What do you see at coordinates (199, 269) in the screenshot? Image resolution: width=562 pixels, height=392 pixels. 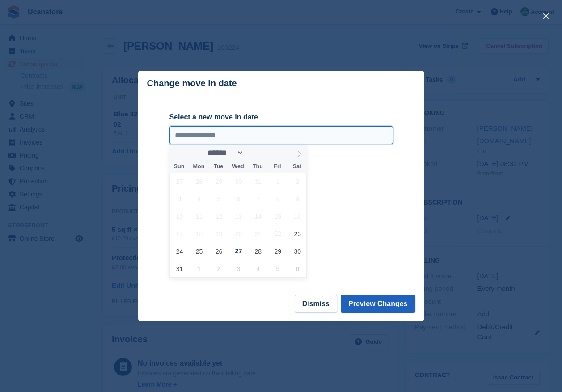 I see `span: September 1, 2025` at bounding box center [199, 269].